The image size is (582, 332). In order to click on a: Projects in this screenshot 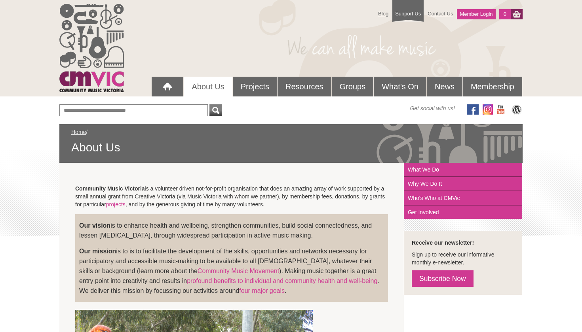, I will do `click(255, 87)`.